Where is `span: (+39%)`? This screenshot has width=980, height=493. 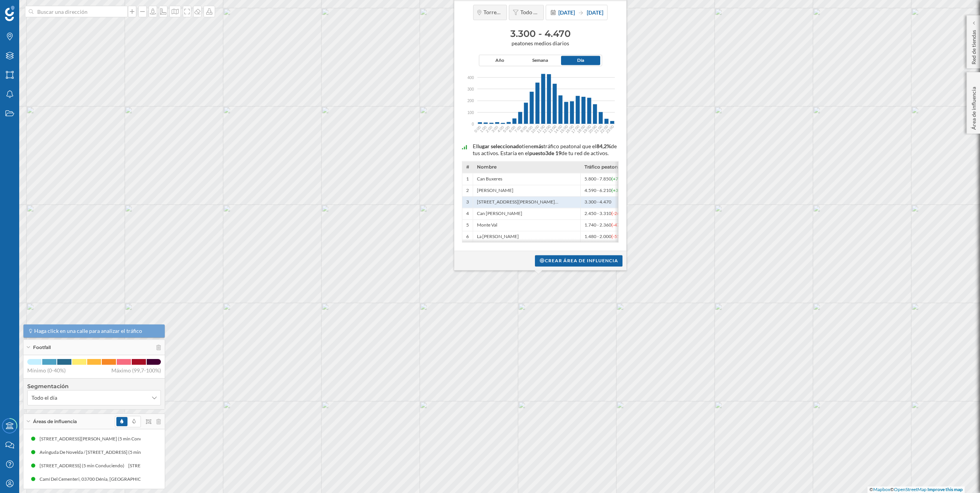
span: (+39%) is located at coordinates (618, 190).